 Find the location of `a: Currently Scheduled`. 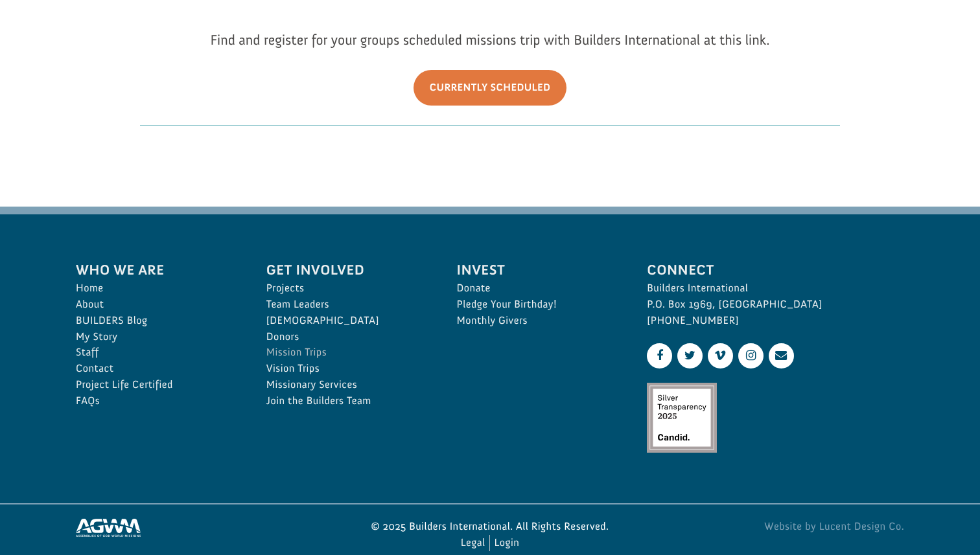

a: Currently Scheduled is located at coordinates (490, 87).